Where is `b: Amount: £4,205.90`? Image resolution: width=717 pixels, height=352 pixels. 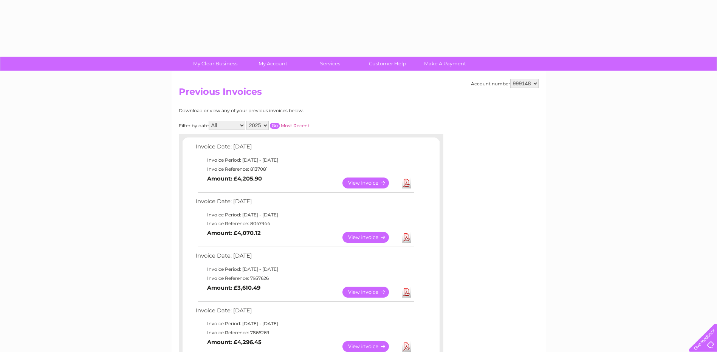 b: Amount: £4,205.90 is located at coordinates (234, 179).